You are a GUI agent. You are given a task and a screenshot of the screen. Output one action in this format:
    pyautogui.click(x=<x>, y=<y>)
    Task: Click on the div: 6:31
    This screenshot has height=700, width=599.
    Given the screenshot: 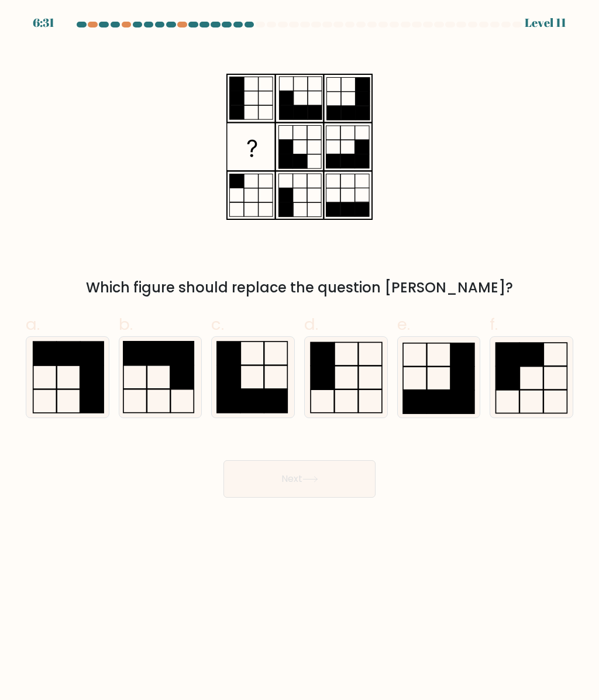 What is the action you would take?
    pyautogui.click(x=44, y=23)
    